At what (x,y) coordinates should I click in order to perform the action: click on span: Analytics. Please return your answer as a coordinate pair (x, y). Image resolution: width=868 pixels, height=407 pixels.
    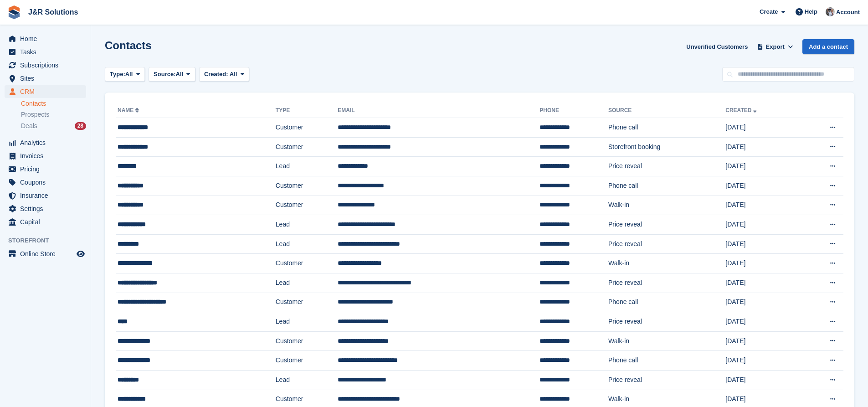
    Looking at the image, I should click on (47, 143).